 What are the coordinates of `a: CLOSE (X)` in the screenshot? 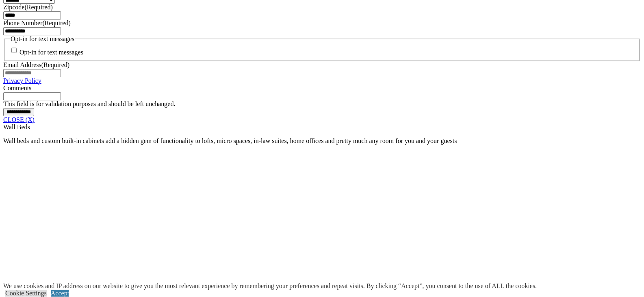 It's located at (19, 120).